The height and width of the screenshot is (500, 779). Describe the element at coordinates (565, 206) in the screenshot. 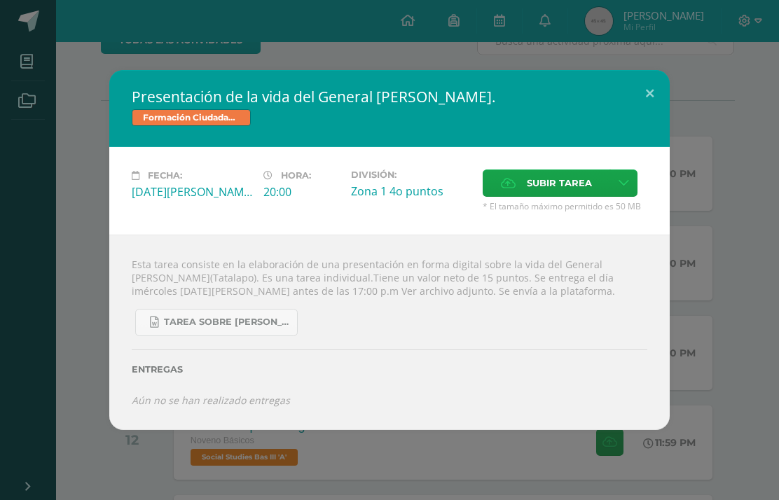

I see `span: * El tamaño máximo permitido es 50 MB` at that location.